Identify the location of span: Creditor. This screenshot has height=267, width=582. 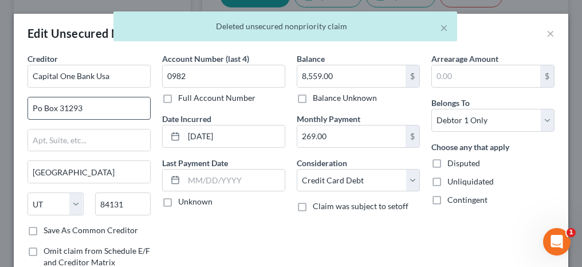
(42, 58).